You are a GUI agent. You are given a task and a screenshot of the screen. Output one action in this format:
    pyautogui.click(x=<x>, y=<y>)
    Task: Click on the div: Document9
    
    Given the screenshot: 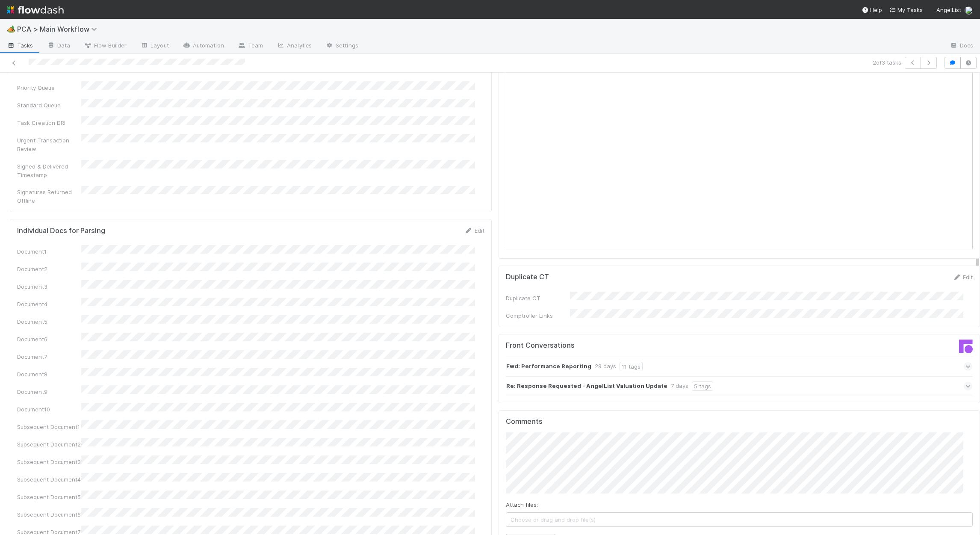 What is the action you would take?
    pyautogui.click(x=49, y=392)
    